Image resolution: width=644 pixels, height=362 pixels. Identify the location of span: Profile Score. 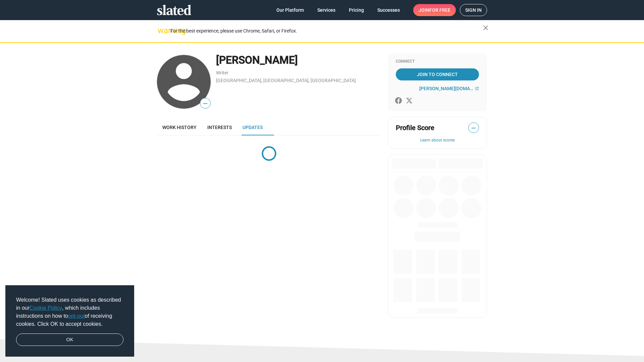
(415, 128).